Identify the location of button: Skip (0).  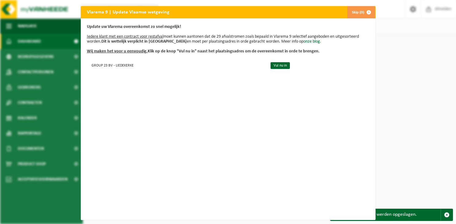
(361, 12).